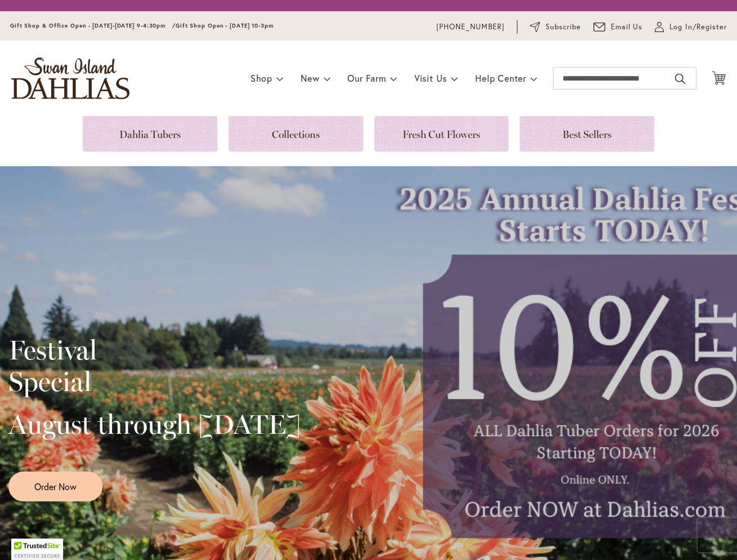 Image resolution: width=737 pixels, height=560 pixels. I want to click on span: New, so click(310, 78).